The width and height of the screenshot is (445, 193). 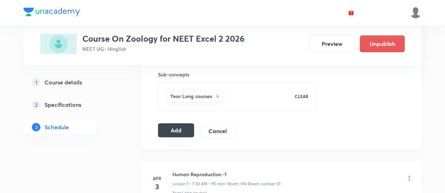 I want to click on img: Company Logo, so click(x=52, y=12).